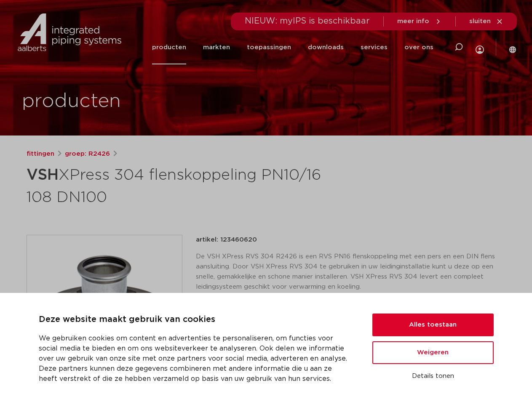 Image resolution: width=532 pixels, height=404 pixels. Describe the element at coordinates (184, 185) in the screenshot. I see `h1: XPress 304 flenskoppeling PN10/16 108 DN100` at that location.